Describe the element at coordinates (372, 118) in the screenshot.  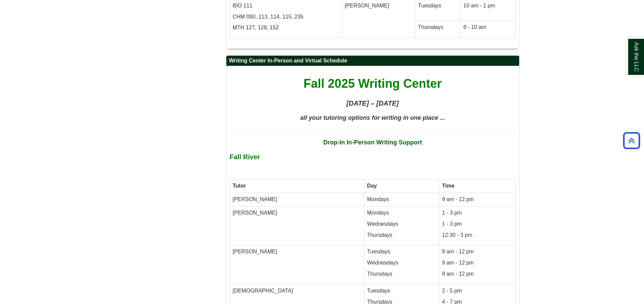
I see `span: all your tutoring options for writing in one place ...` at that location.